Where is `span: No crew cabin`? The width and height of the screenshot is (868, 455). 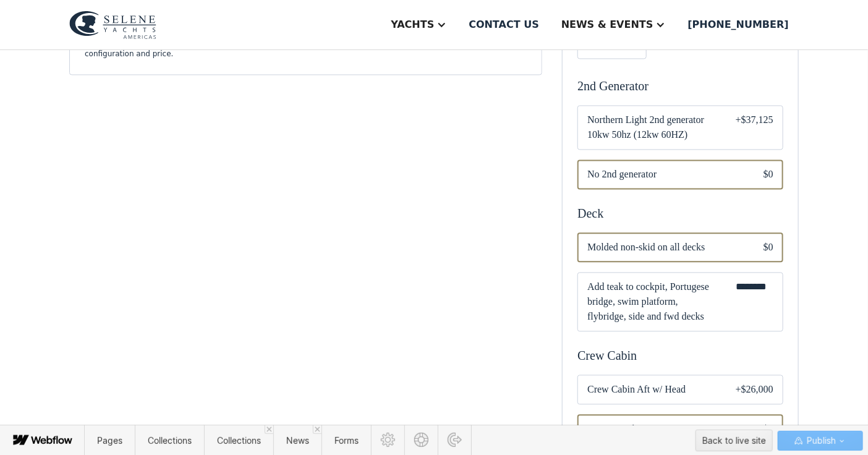 span: No crew cabin is located at coordinates (665, 429).